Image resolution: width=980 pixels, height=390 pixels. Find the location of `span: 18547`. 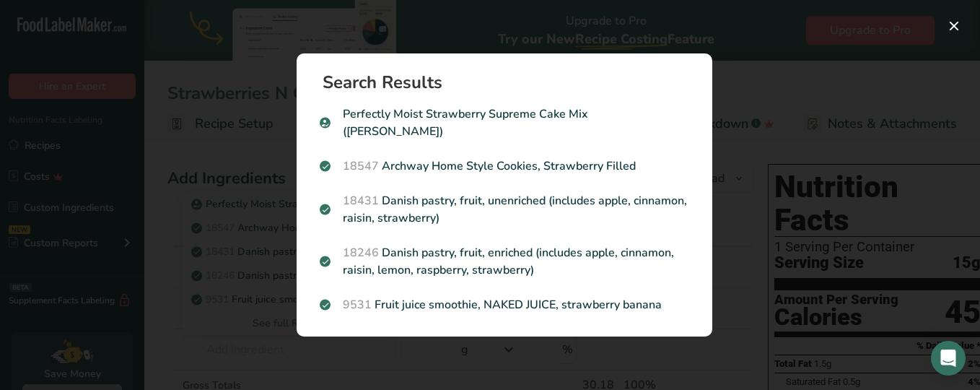

span: 18547 is located at coordinates (361, 166).